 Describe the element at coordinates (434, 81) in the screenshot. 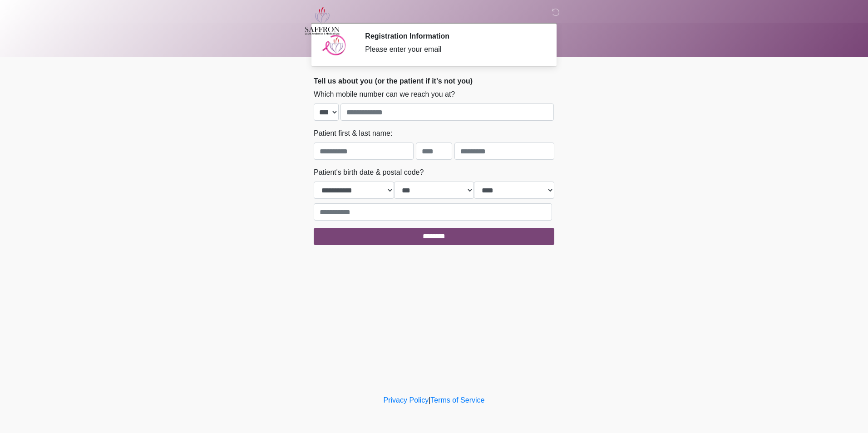

I see `h2: Tell us about you (or the patient if it's not you)` at that location.